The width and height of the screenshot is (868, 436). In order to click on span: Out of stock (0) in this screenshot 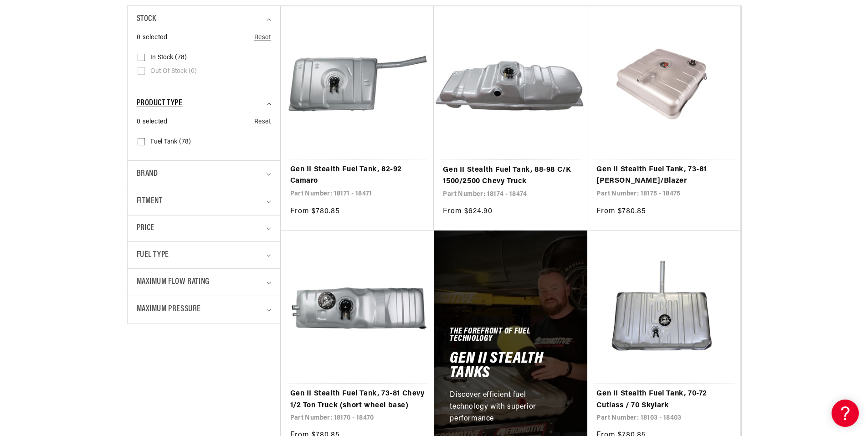, I will do `click(173, 71)`.